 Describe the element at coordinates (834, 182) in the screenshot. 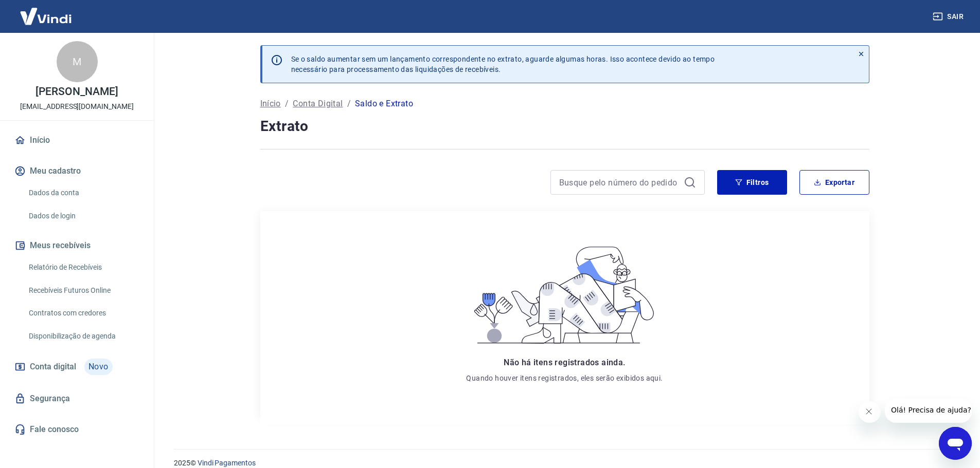

I see `button: Exportar` at that location.